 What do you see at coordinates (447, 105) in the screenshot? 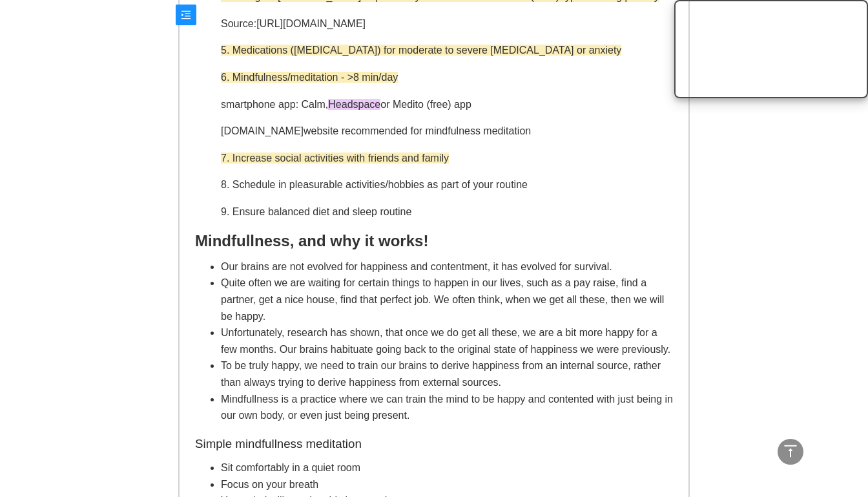
I see `p: smartphone app: Calm, or Medito (free) app` at bounding box center [447, 105].